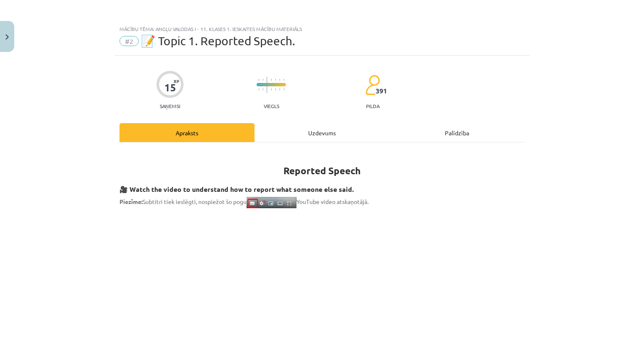  What do you see at coordinates (170, 88) in the screenshot?
I see `div: 15` at bounding box center [170, 88].